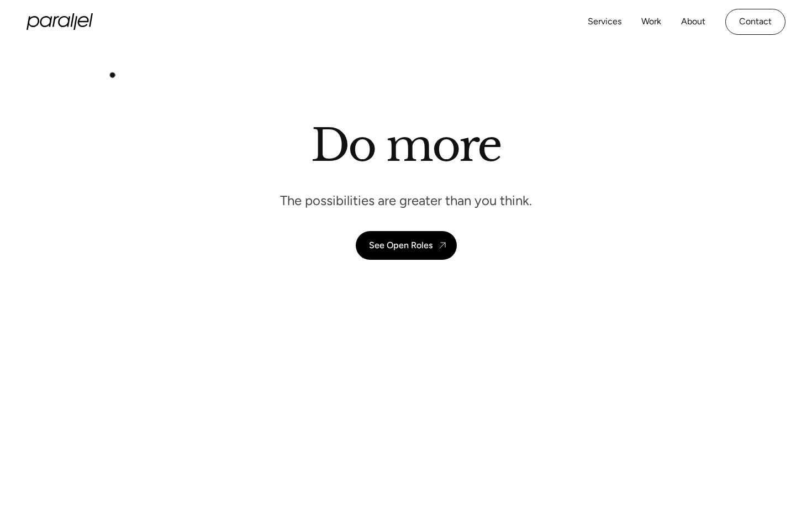 The height and width of the screenshot is (508, 812). Describe the element at coordinates (651, 21) in the screenshot. I see `a: Work` at that location.